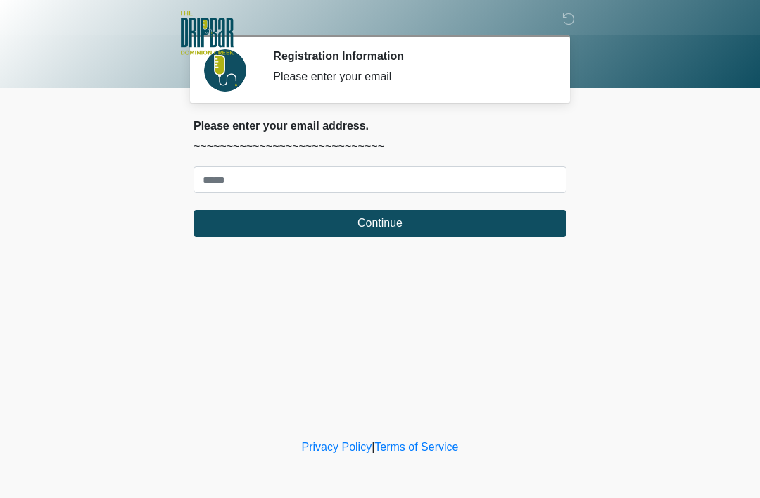 This screenshot has width=760, height=498. I want to click on a: Privacy Policy, so click(337, 446).